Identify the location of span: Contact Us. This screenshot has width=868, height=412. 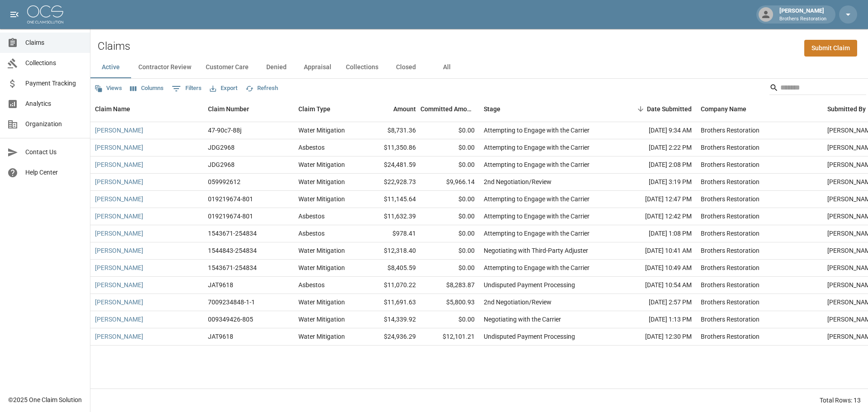
(54, 152).